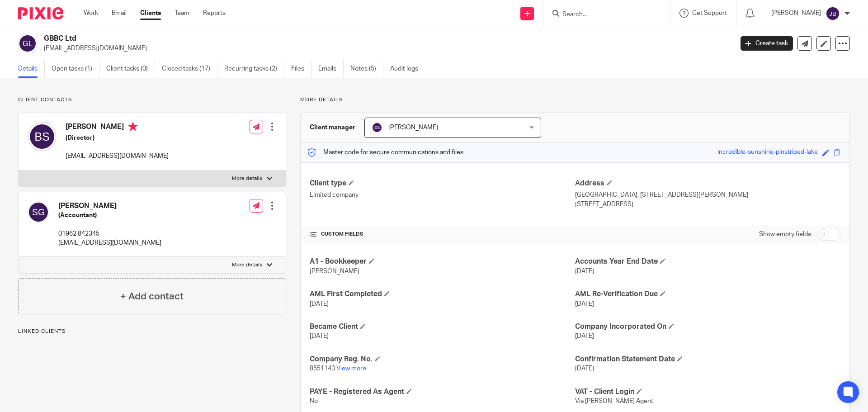  Describe the element at coordinates (709, 13) in the screenshot. I see `span: Get Support` at that location.